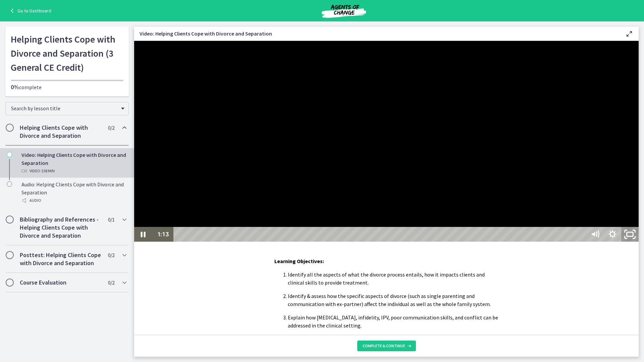  Describe the element at coordinates (344, 11) in the screenshot. I see `img: Agents of Change` at that location.